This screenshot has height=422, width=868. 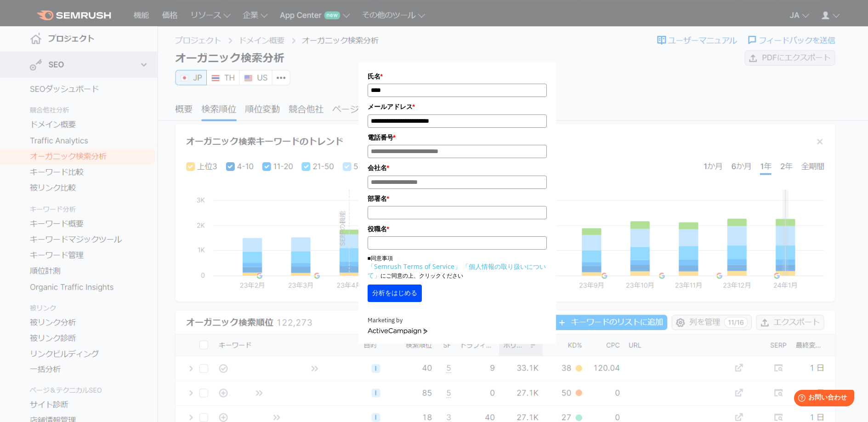 What do you see at coordinates (457, 267) in the screenshot?
I see `p: ■同意事項 にご同意の上、クリックください` at bounding box center [457, 267].